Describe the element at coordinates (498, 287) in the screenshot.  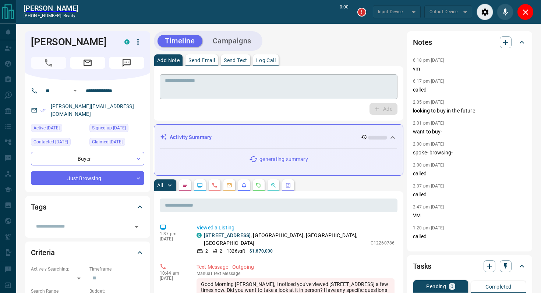
I see `p: Completed` at that location.